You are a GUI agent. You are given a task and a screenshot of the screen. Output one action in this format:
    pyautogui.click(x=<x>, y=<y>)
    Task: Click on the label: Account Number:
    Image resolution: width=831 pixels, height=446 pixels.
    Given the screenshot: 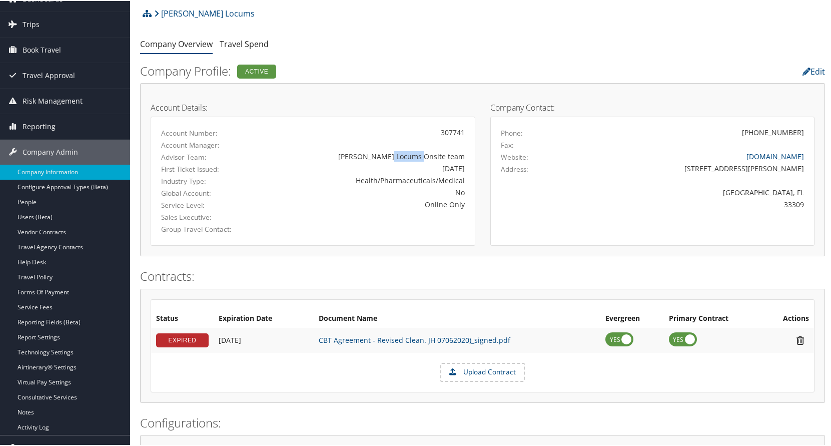 What is the action you would take?
    pyautogui.click(x=207, y=132)
    